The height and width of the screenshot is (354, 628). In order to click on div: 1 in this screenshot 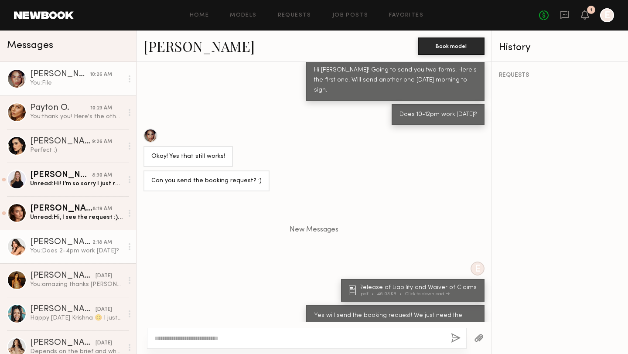, I will do `click(591, 10)`.